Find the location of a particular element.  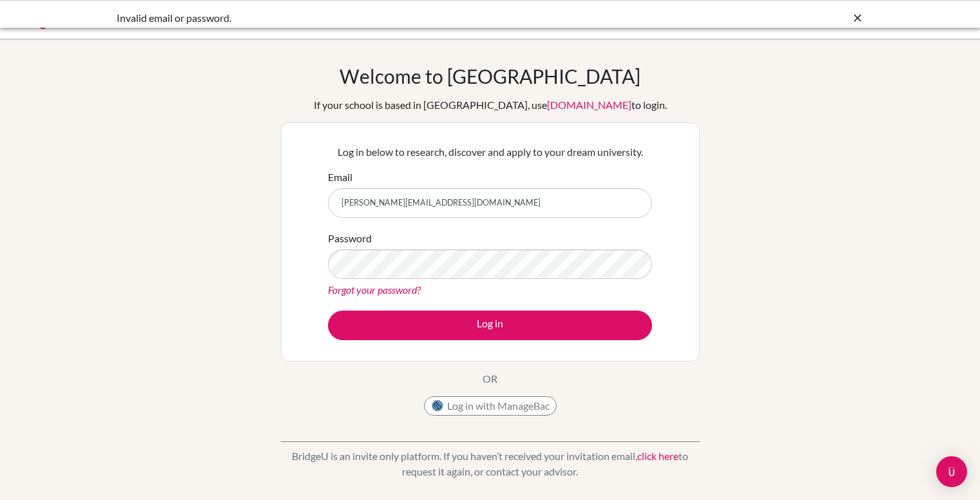

label: Email is located at coordinates (340, 177).